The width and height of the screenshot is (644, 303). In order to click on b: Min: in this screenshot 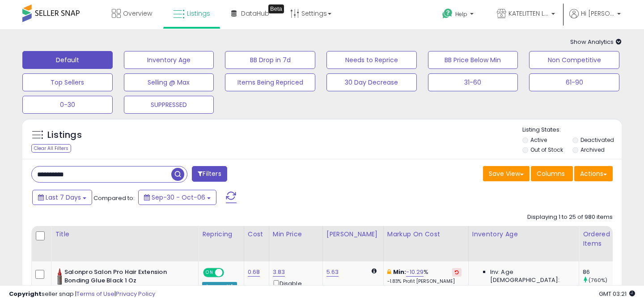, I will do `click(399, 272)`.